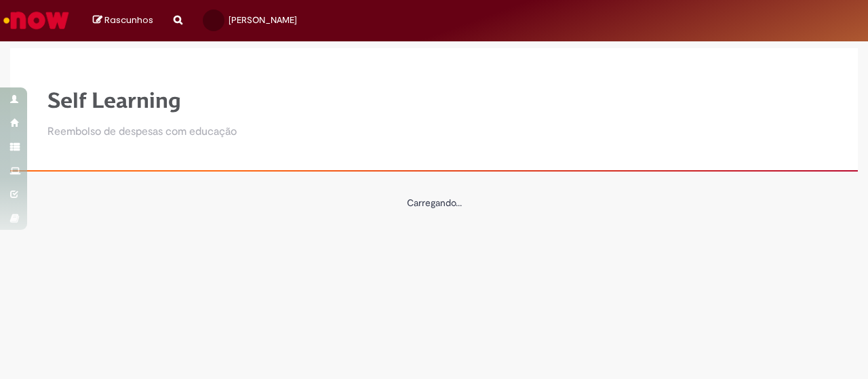  Describe the element at coordinates (142, 100) in the screenshot. I see `h1: Self Learning` at that location.